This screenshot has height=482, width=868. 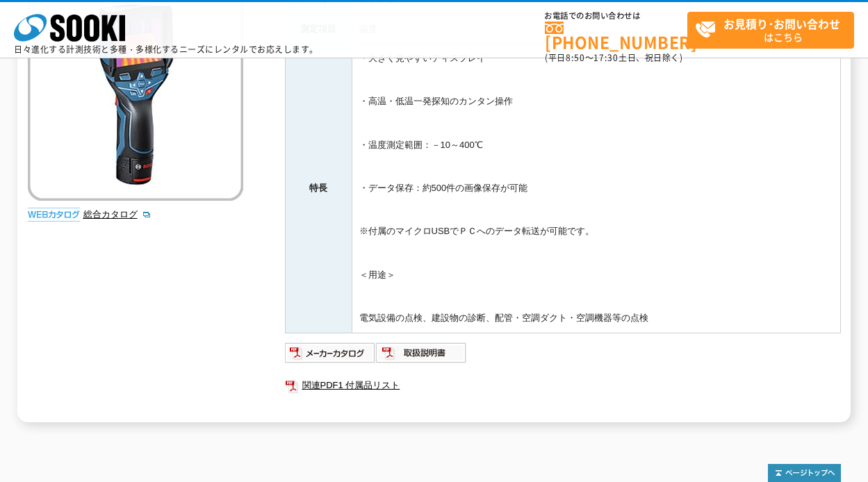 What do you see at coordinates (330, 353) in the screenshot?
I see `img: メーカーカタログ` at bounding box center [330, 353].